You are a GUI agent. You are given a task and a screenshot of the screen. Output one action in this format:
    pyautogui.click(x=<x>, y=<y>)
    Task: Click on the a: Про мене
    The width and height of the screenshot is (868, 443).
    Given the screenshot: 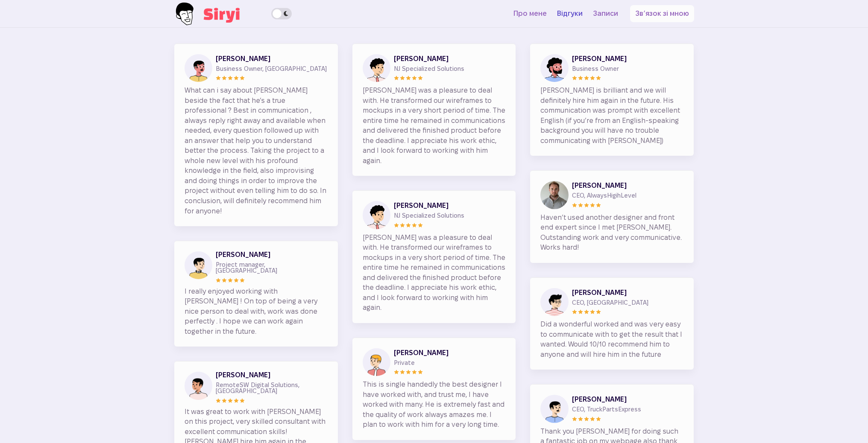 What is the action you would take?
    pyautogui.click(x=530, y=14)
    